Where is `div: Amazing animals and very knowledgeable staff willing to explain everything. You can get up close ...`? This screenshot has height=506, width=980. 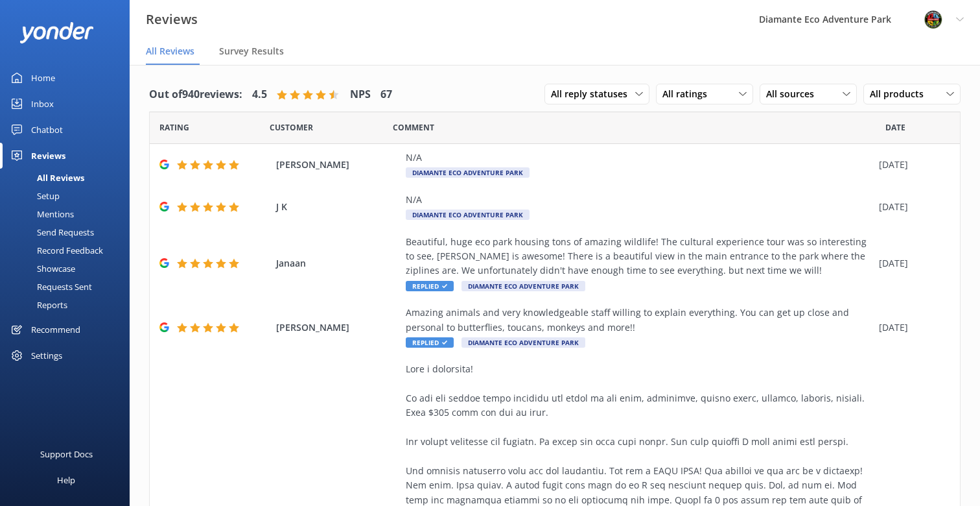
div: Amazing animals and very knowledgeable staff willing to explain everything. You can get up close ... is located at coordinates (640, 320).